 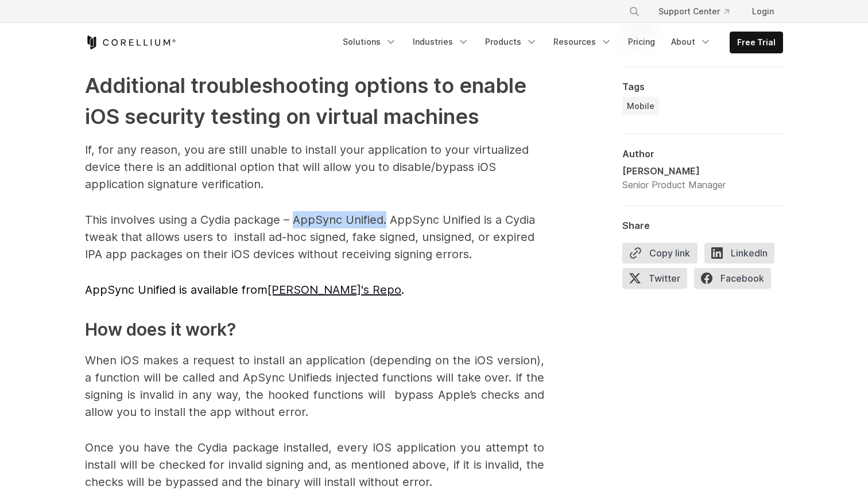 What do you see at coordinates (703, 225) in the screenshot?
I see `div: Share` at bounding box center [703, 225].